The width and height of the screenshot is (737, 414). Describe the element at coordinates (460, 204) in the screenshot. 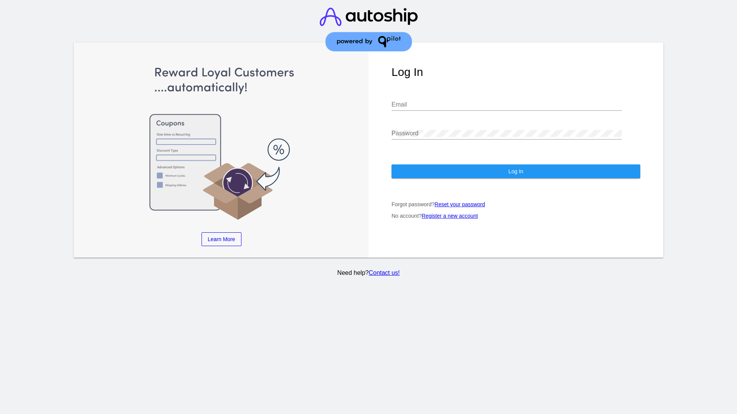

I see `a: Reset your password` at that location.